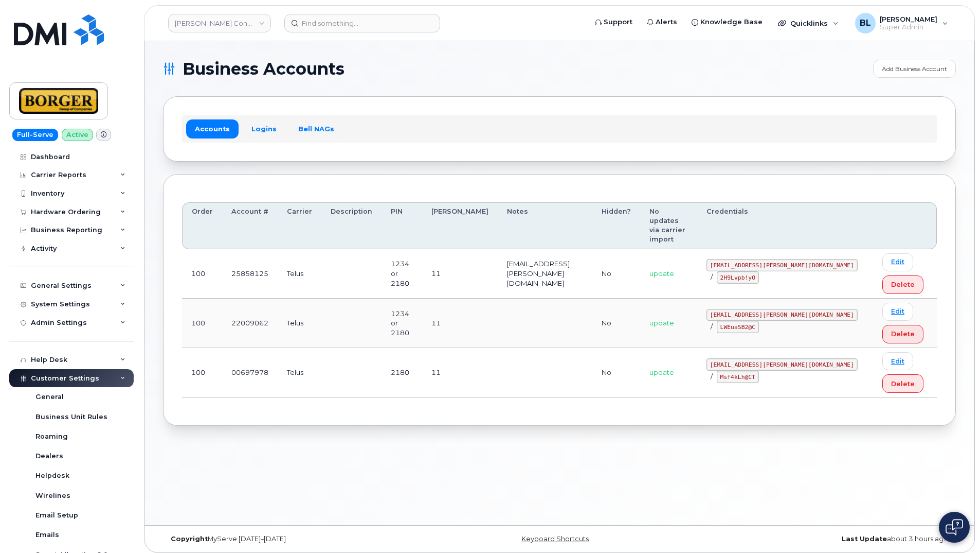  What do you see at coordinates (915, 68) in the screenshot?
I see `a: Add Business Account` at bounding box center [915, 68].